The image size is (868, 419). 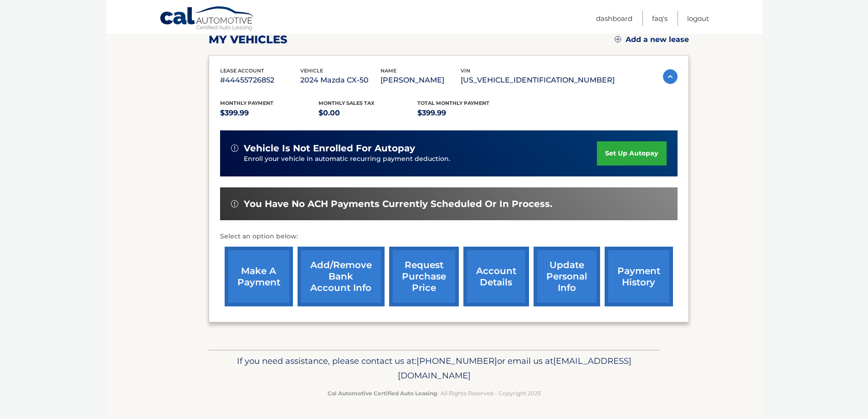 What do you see at coordinates (660, 18) in the screenshot?
I see `a: FAQ's` at bounding box center [660, 18].